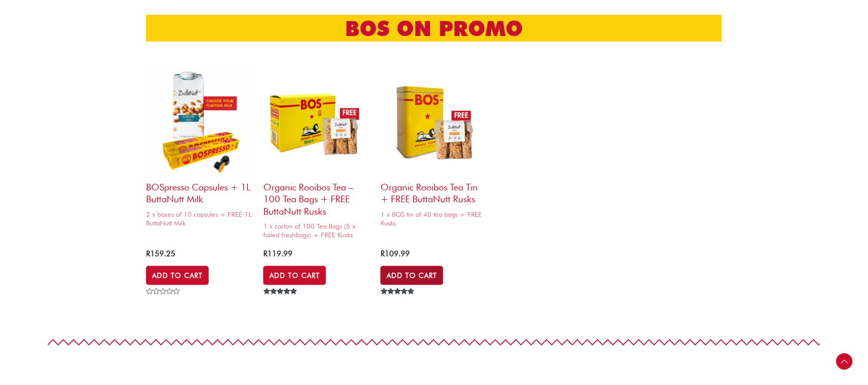  Describe the element at coordinates (434, 122) in the screenshot. I see `img: organic rooibos tea tin` at that location.